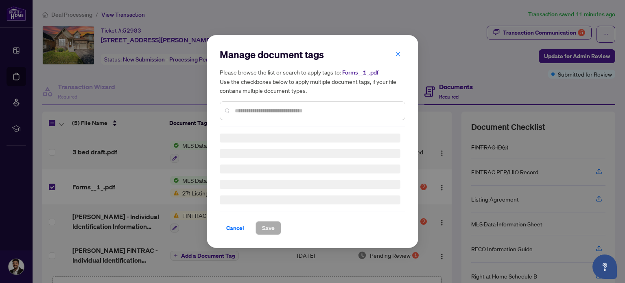 The height and width of the screenshot is (283, 625). Describe the element at coordinates (235, 228) in the screenshot. I see `span: Cancel` at that location.